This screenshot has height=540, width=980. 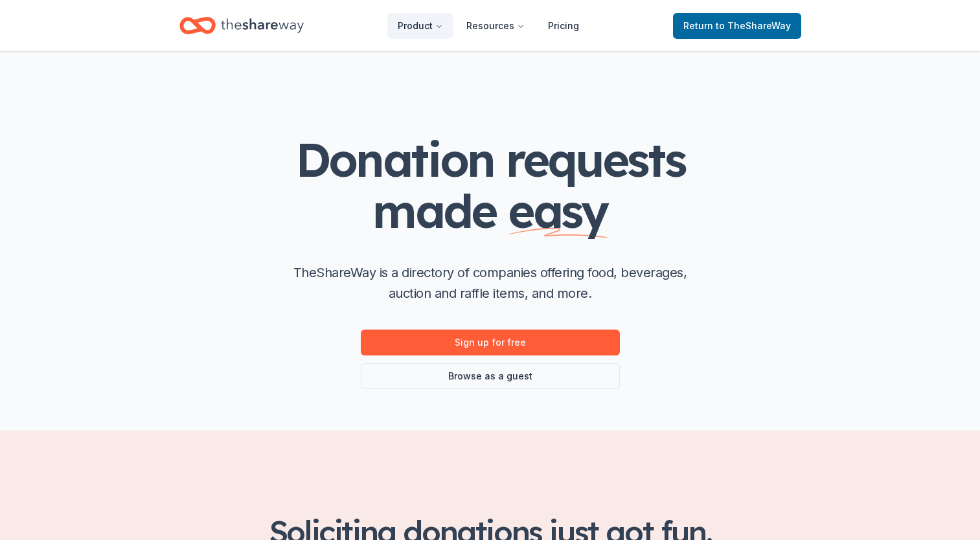 I want to click on a: Returnto TheShareWay, so click(x=737, y=26).